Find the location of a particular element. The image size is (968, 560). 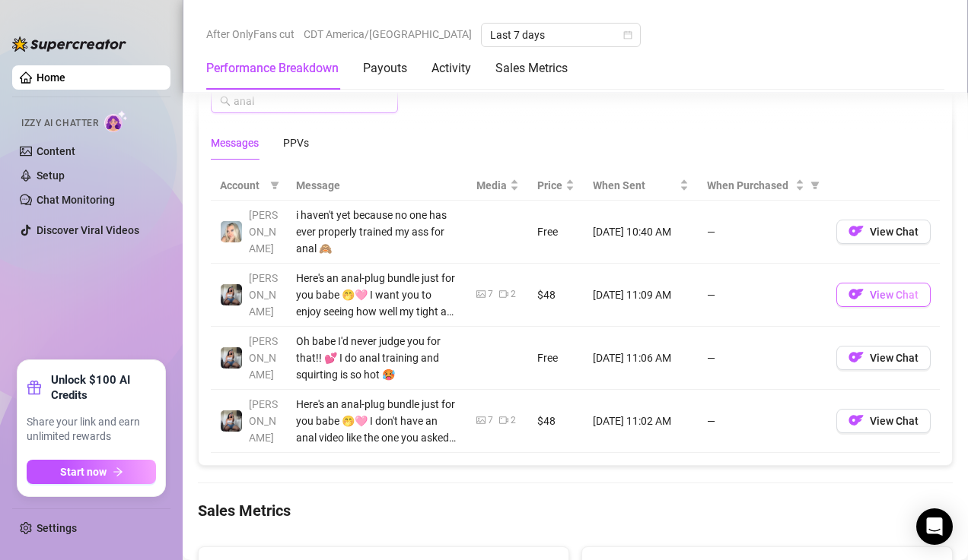

strong: Unlock $100 AI Credits is located at coordinates (103, 388).